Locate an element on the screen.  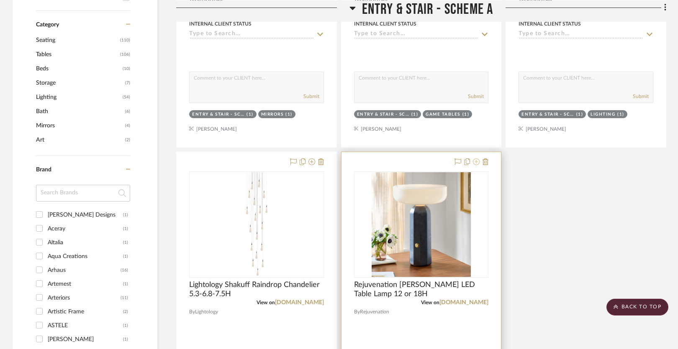
span: Seating is located at coordinates (77, 40).